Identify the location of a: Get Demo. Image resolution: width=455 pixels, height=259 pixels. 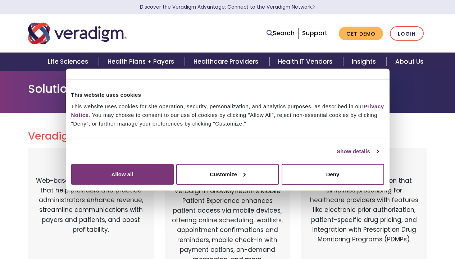
(361, 33).